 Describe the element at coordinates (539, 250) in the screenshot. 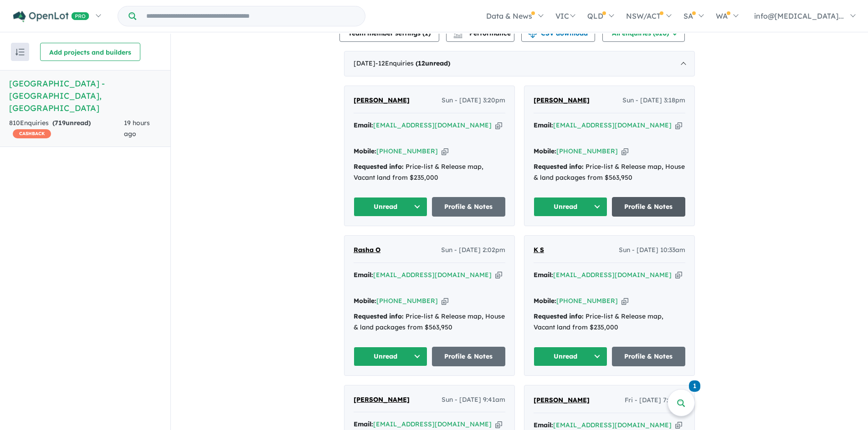

I see `span: K S` at that location.